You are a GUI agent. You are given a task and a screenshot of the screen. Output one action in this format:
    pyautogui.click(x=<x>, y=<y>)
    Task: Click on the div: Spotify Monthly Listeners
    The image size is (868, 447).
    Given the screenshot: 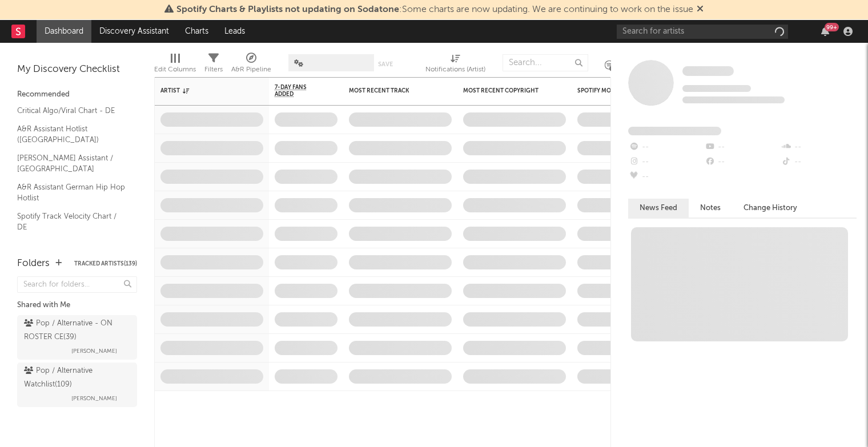 What is the action you would take?
    pyautogui.click(x=620, y=91)
    